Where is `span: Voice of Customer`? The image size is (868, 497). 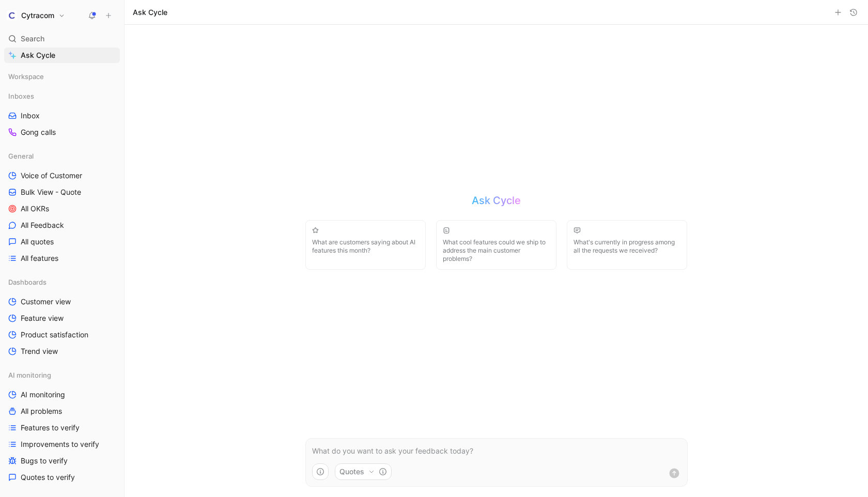 span: Voice of Customer is located at coordinates (51, 175).